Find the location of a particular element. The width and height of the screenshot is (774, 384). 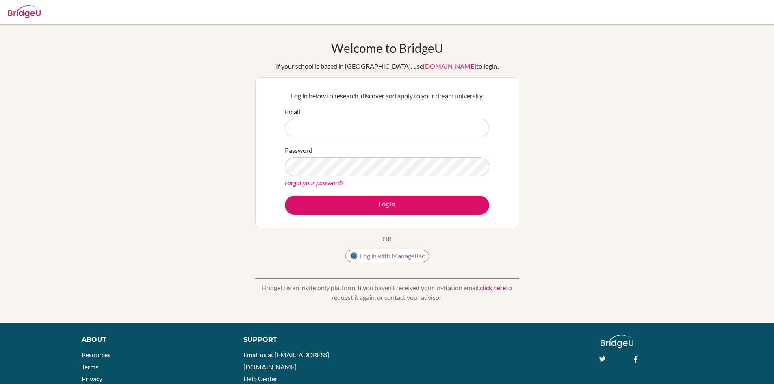

div: Support is located at coordinates (310, 340).